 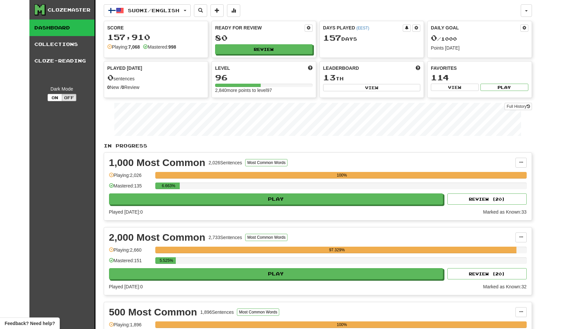 What do you see at coordinates (505, 287) in the screenshot?
I see `div: Marked as Known: 32` at bounding box center [505, 287].